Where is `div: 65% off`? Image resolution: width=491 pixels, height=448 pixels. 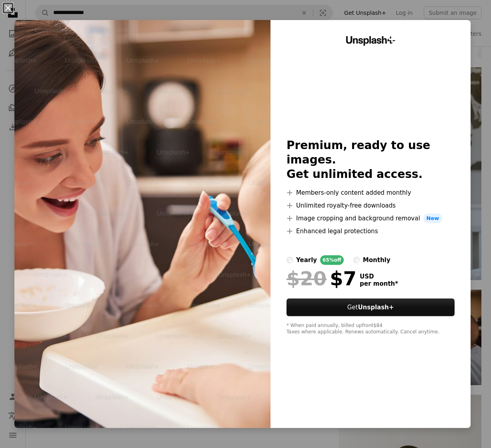
div: 65% off is located at coordinates (332, 260).